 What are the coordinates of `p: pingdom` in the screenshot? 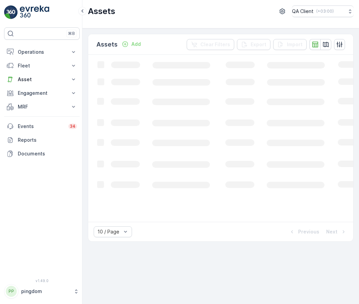 It's located at (46, 291).